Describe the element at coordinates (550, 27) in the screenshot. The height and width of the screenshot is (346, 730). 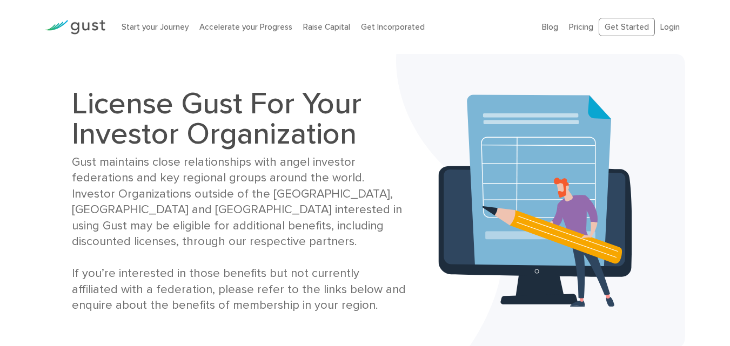
I see `a: Blog` at that location.